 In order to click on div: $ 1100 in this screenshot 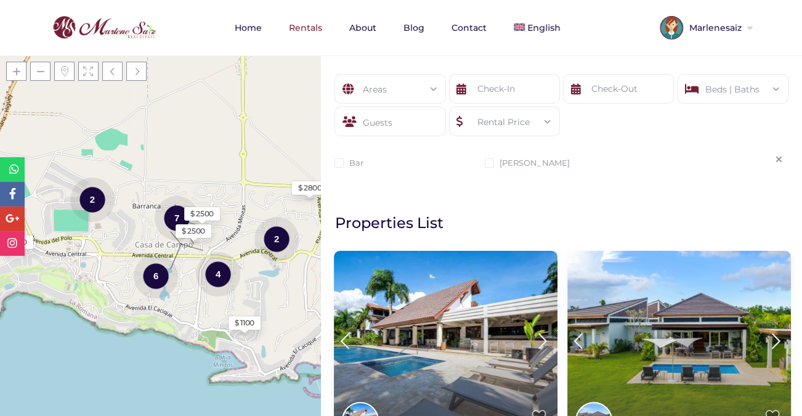, I will do `click(244, 323)`.